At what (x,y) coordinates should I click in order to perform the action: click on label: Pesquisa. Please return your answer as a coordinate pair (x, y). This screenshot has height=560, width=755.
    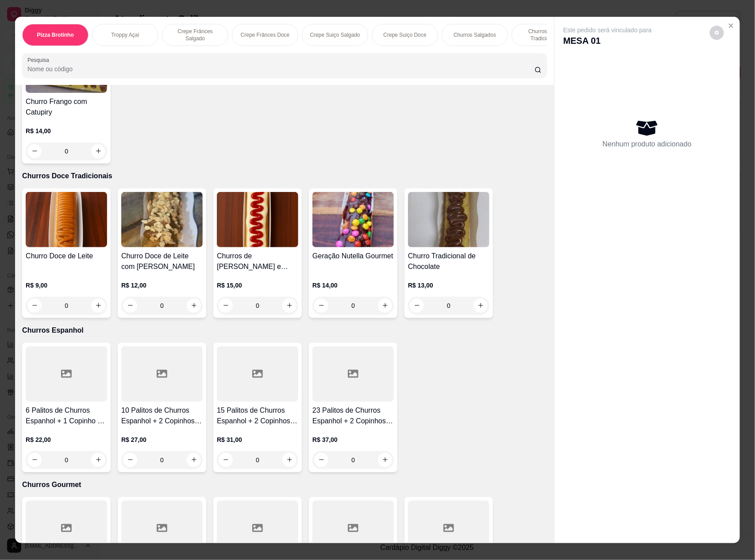
    Looking at the image, I should click on (40, 60).